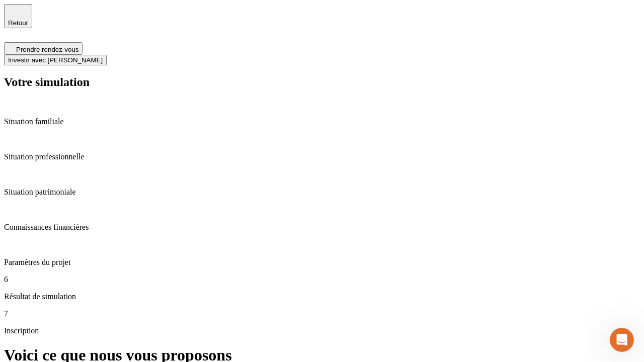 The height and width of the screenshot is (362, 644). Describe the element at coordinates (322, 280) in the screenshot. I see `p: 6` at that location.